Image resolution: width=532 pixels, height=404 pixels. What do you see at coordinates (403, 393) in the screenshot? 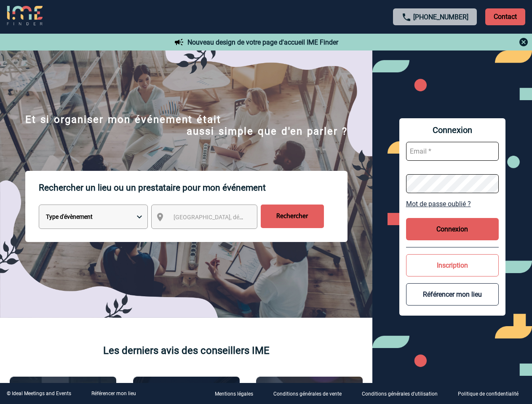
I see `a: Conditions générales d'utilisation` at bounding box center [403, 393].